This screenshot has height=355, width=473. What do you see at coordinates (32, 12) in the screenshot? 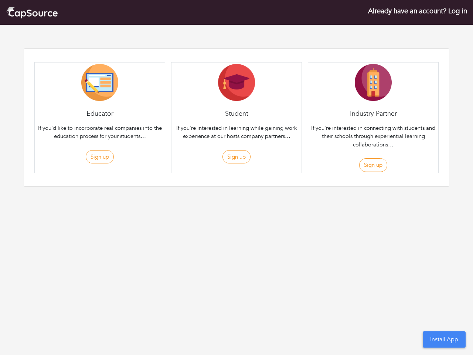
I see `img: cap_logo.png` at bounding box center [32, 12].